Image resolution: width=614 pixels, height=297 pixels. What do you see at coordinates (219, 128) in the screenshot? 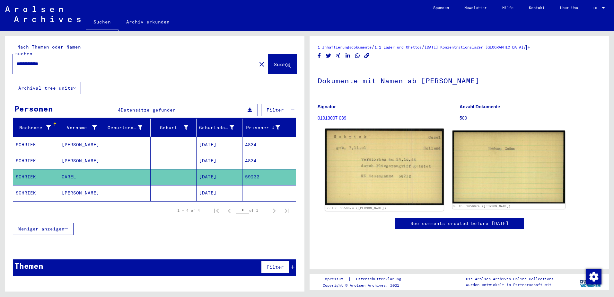
I see `mat-header-cell: Geburtsdatum` at bounding box center [219, 128].